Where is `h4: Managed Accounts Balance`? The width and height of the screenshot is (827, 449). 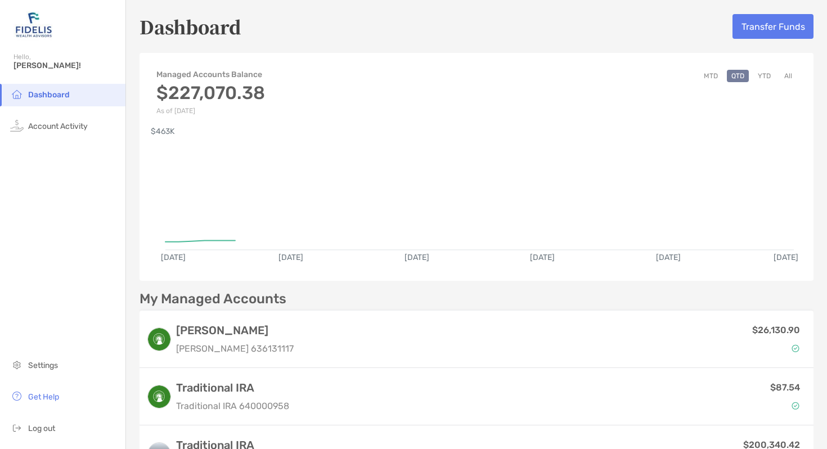 h4: Managed Accounts Balance is located at coordinates (210, 74).